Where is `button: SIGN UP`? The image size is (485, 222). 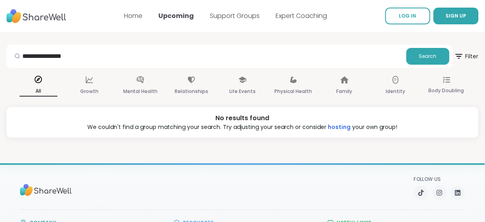
button: SIGN UP is located at coordinates (455, 16).